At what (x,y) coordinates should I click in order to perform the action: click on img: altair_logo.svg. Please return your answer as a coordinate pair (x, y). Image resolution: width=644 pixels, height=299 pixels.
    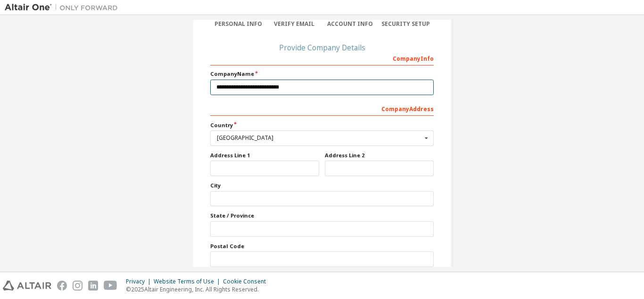
    Looking at the image, I should click on (27, 285).